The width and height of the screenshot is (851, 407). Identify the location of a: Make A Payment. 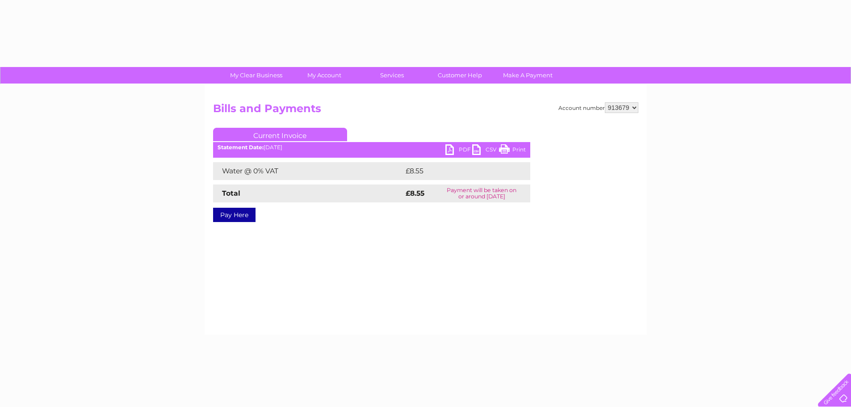
(528, 75).